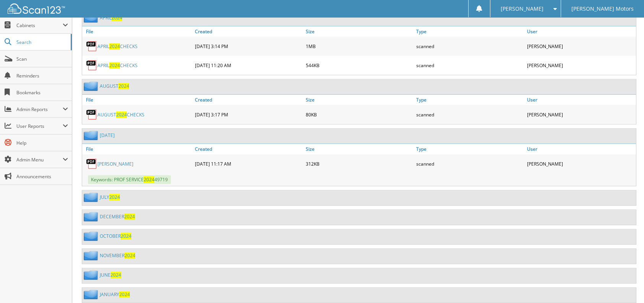 Image resolution: width=644 pixels, height=303 pixels. I want to click on a: AUGUST2024, so click(114, 86).